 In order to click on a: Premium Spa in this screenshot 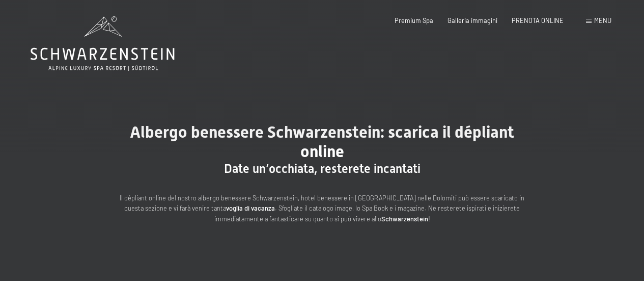, I will do `click(414, 21)`.